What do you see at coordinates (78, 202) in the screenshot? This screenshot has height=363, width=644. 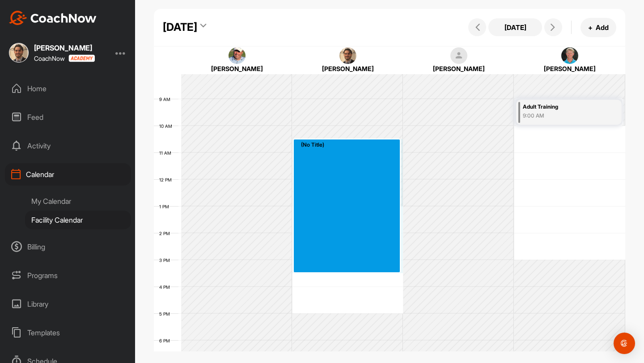 I see `div: My Calendar` at bounding box center [78, 202].